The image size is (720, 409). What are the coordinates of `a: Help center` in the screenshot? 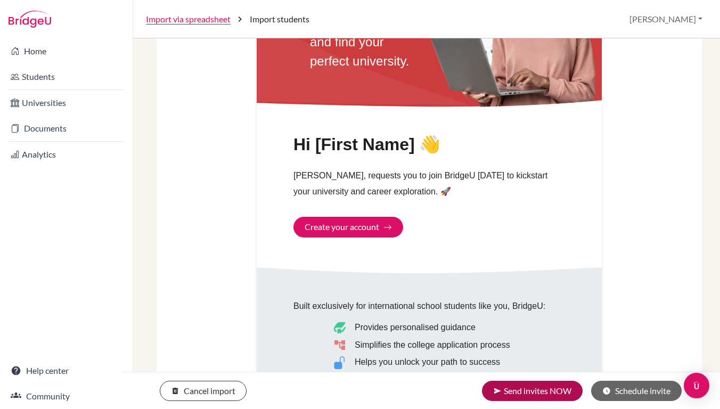 It's located at (66, 370).